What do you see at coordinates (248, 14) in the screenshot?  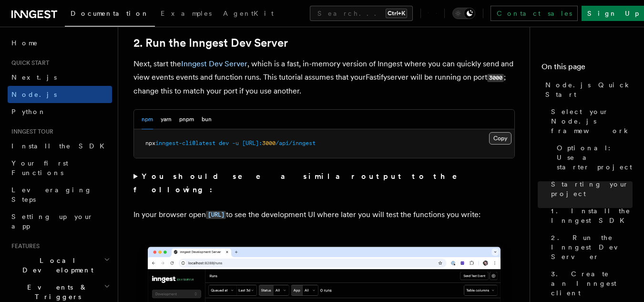 I see `span: AgentKit` at bounding box center [248, 14].